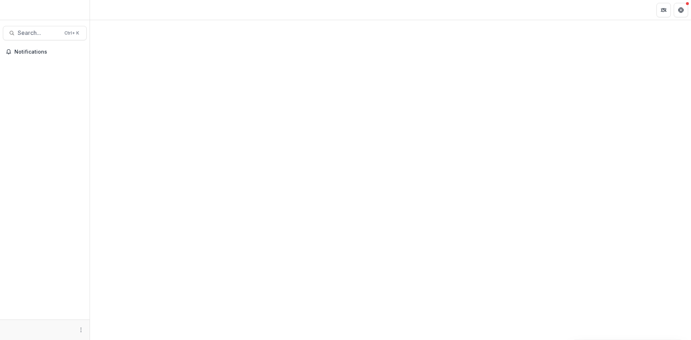  Describe the element at coordinates (681, 10) in the screenshot. I see `button: Get Help` at that location.